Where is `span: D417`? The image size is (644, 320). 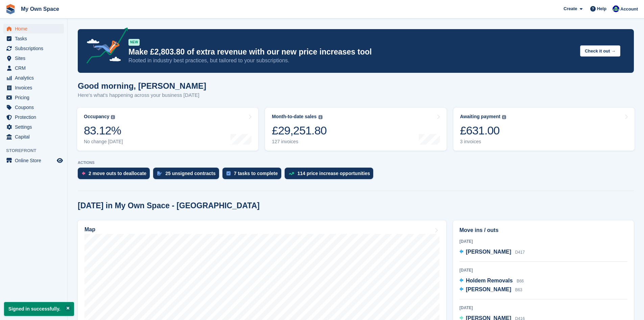 span: D417 is located at coordinates (520, 252).